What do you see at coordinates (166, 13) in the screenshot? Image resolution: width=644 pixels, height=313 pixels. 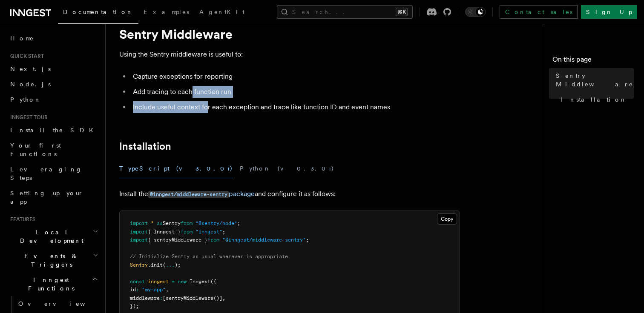 I see `a: Examples` at bounding box center [166, 13].